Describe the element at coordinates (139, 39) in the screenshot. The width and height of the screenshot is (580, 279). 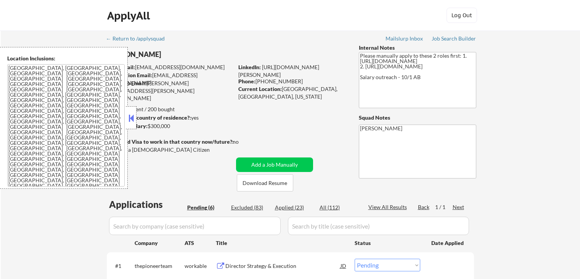
I see `div: ← Return to /applysquad` at that location.